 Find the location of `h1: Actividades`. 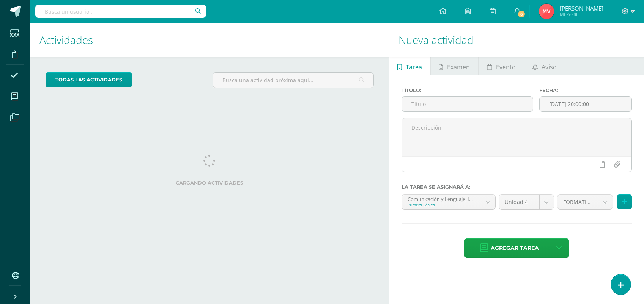

h1: Actividades is located at coordinates (210, 40).